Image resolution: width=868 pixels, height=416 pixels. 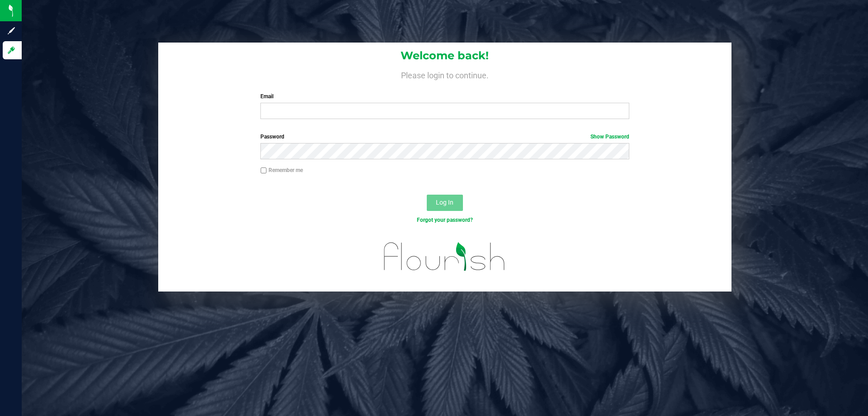 I want to click on a: Show Password, so click(x=609, y=136).